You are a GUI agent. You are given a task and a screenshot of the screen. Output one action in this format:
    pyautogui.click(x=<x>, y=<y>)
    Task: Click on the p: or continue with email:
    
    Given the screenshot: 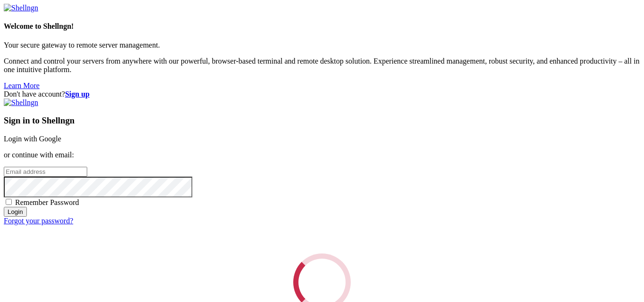 What is the action you would take?
    pyautogui.click(x=322, y=155)
    